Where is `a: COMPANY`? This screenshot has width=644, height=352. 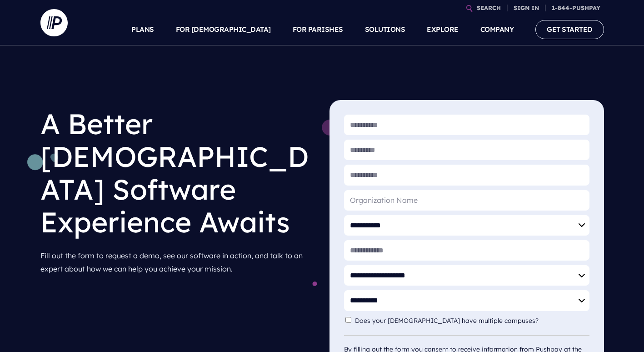
a: COMPANY is located at coordinates (497, 29).